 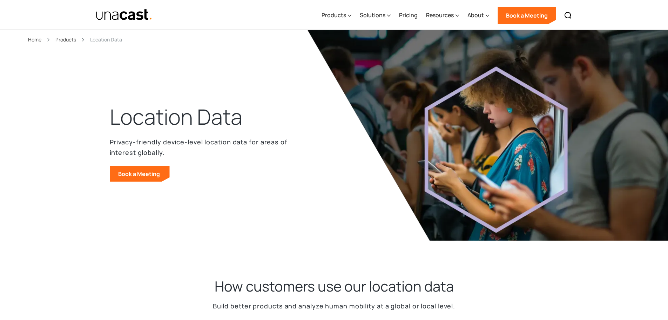 What do you see at coordinates (35, 39) in the screenshot?
I see `div: Home` at bounding box center [35, 39].